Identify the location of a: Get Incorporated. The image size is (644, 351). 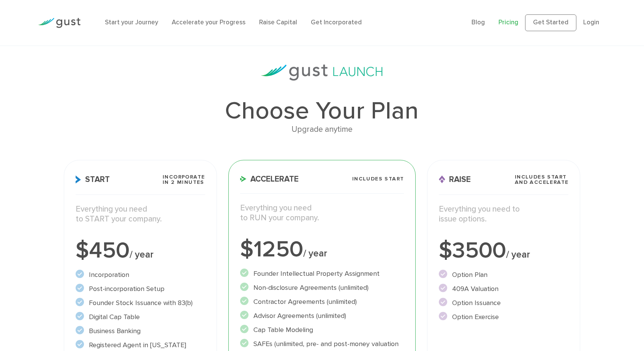
(336, 23).